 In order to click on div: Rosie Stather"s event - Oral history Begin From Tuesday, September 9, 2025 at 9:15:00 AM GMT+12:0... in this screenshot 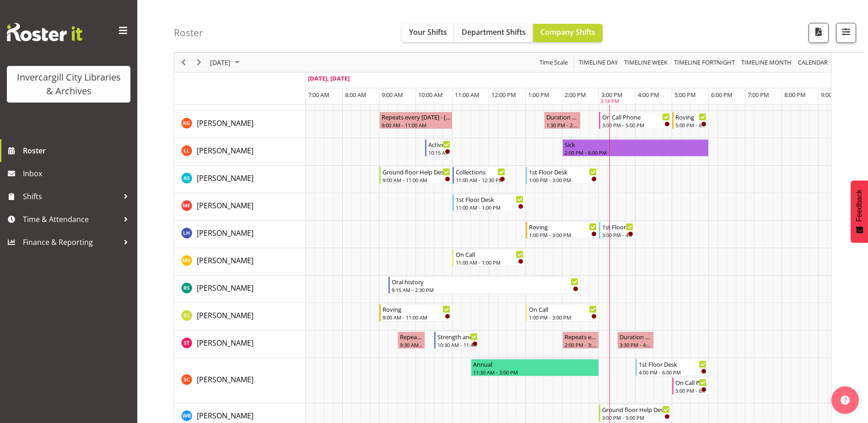, I will do `click(485, 285)`.